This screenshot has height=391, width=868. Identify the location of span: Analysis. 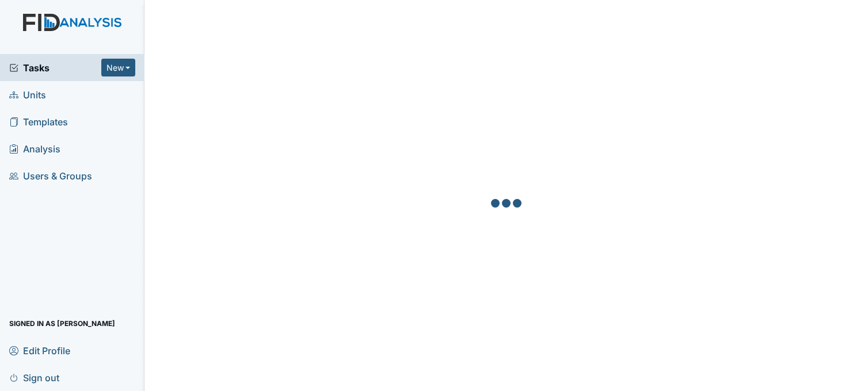
(35, 148).